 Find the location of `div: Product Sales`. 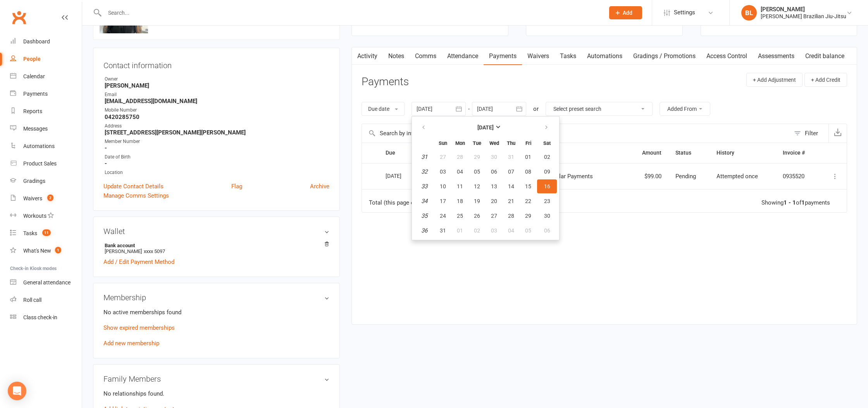

div: Product Sales is located at coordinates (40, 163).